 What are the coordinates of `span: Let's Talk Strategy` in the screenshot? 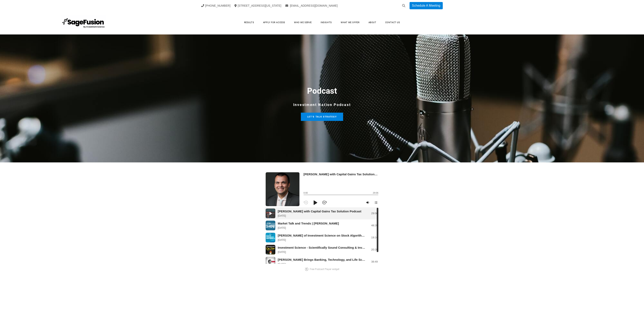 It's located at (322, 117).